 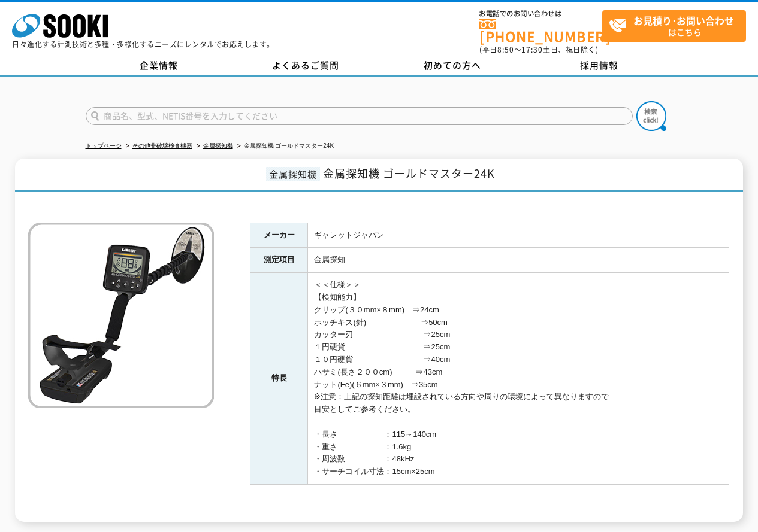 What do you see at coordinates (121, 316) in the screenshot?
I see `img: 金属探知機 ゴールドマスター24K` at bounding box center [121, 316].